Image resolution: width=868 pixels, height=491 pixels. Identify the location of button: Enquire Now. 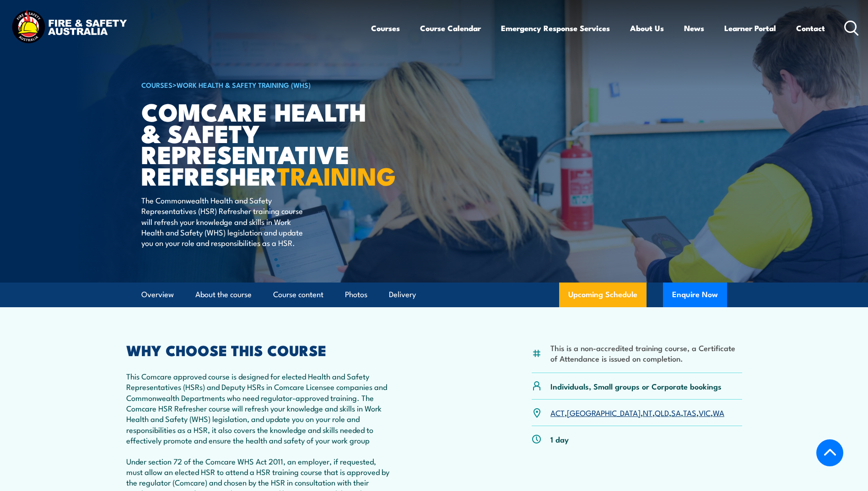
(695, 294).